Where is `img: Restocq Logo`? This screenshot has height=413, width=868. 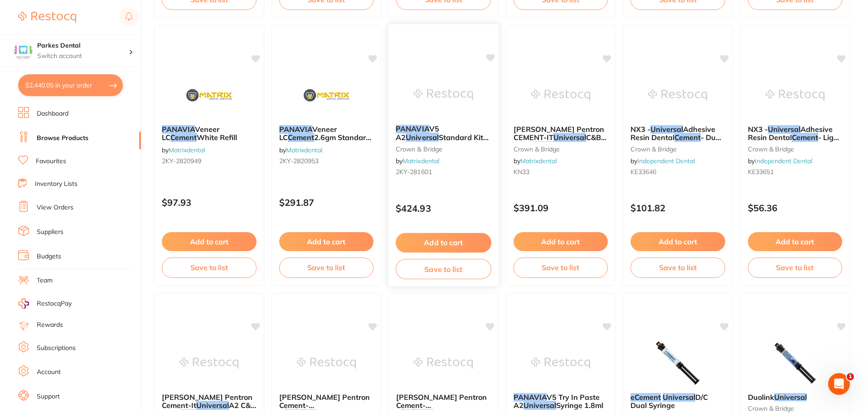
img: Restocq Logo is located at coordinates (47, 17).